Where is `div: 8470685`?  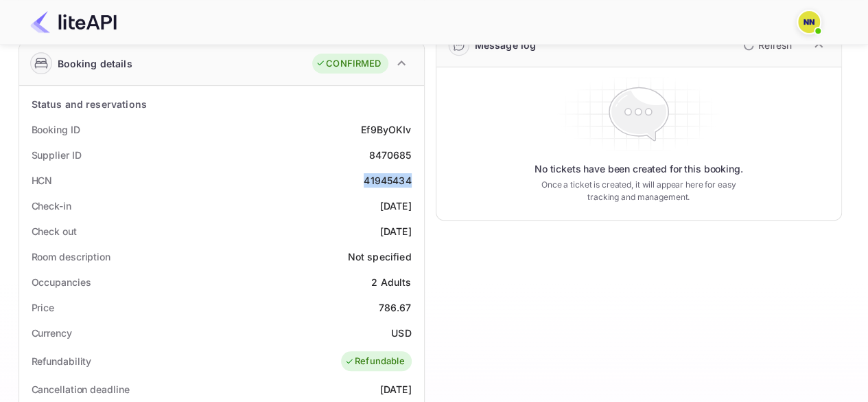 div: 8470685 is located at coordinates (390, 154).